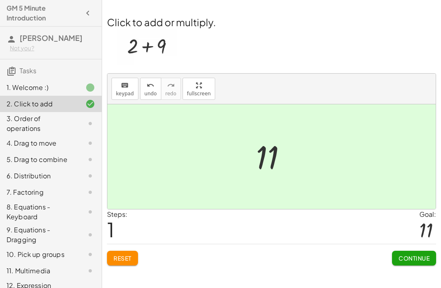 The width and height of the screenshot is (441, 288). What do you see at coordinates (147, 47) in the screenshot?
I see `img: acc24cad2d66776ab3378aca534db7173dae579742b331bb719a8ca59f72f8de.webp` at bounding box center [147, 47].